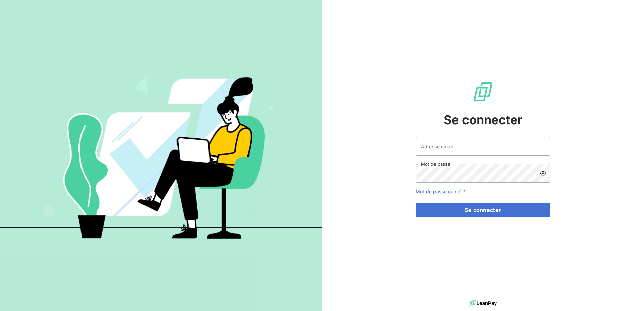 The width and height of the screenshot is (644, 311). What do you see at coordinates (483, 92) in the screenshot?
I see `img: Logo LeanPay` at bounding box center [483, 92].